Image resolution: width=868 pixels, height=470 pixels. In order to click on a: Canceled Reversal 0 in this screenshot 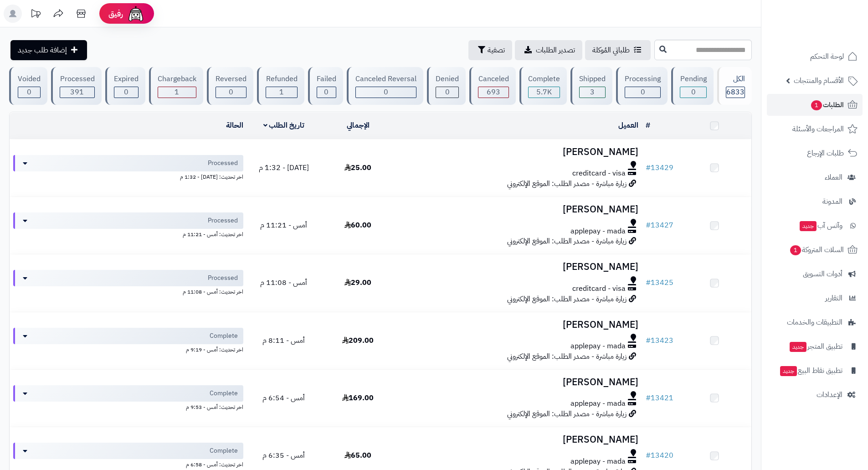, I will do `click(385, 86)`.